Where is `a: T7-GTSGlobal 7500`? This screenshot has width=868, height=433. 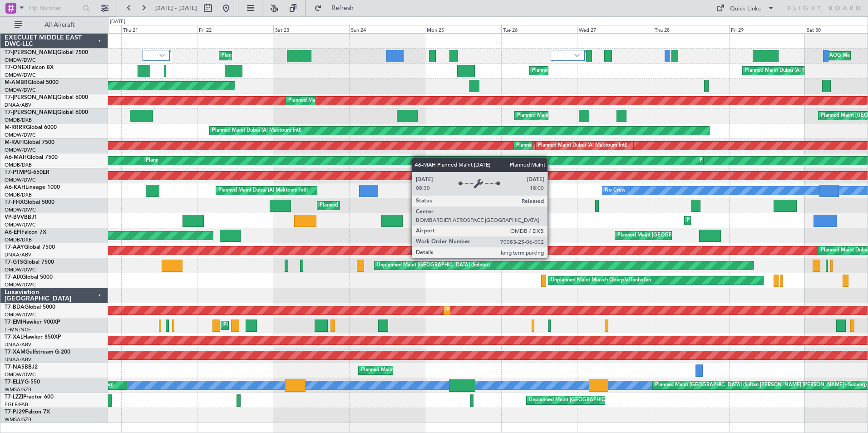
a: T7-GTSGlobal 7500 is located at coordinates (29, 262).